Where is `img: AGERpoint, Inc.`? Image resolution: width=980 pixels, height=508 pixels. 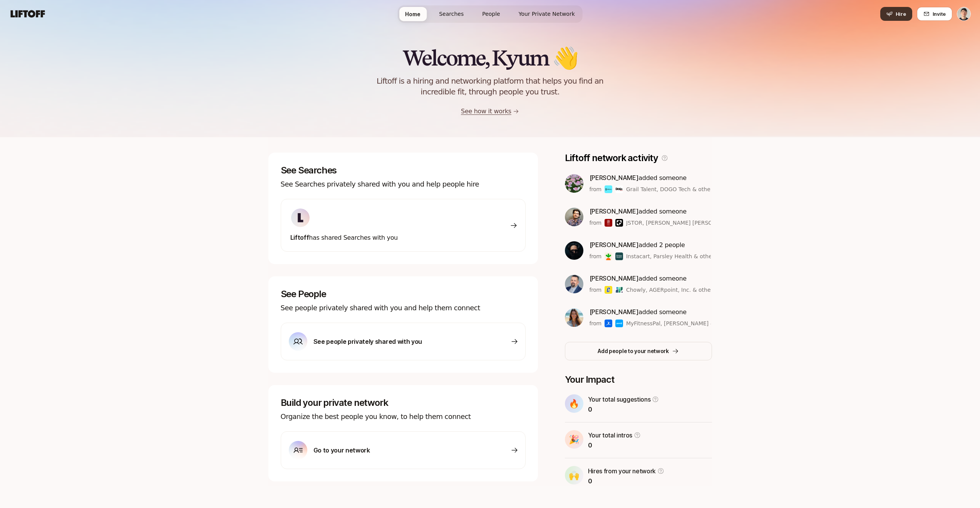 img: AGERpoint, Inc. is located at coordinates (619, 290).